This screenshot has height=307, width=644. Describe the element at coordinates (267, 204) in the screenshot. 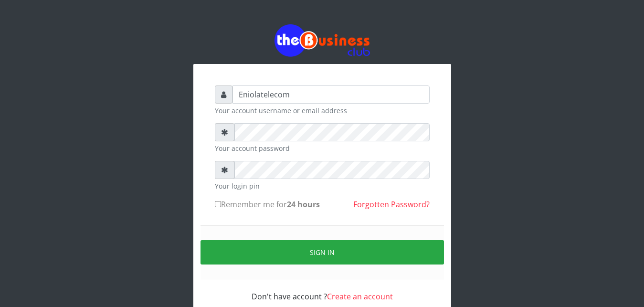

I see `label: Remember me for` at that location.